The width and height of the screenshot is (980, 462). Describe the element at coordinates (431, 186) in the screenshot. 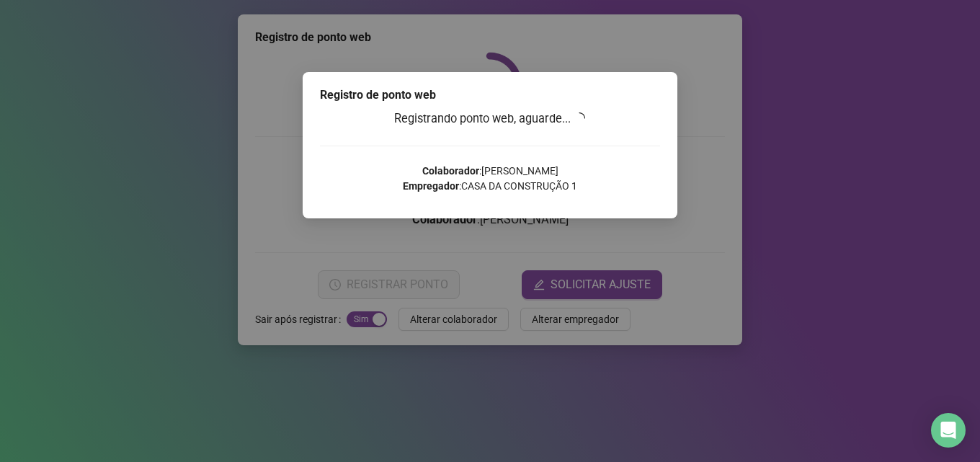

I see `strong: Empregador` at that location.